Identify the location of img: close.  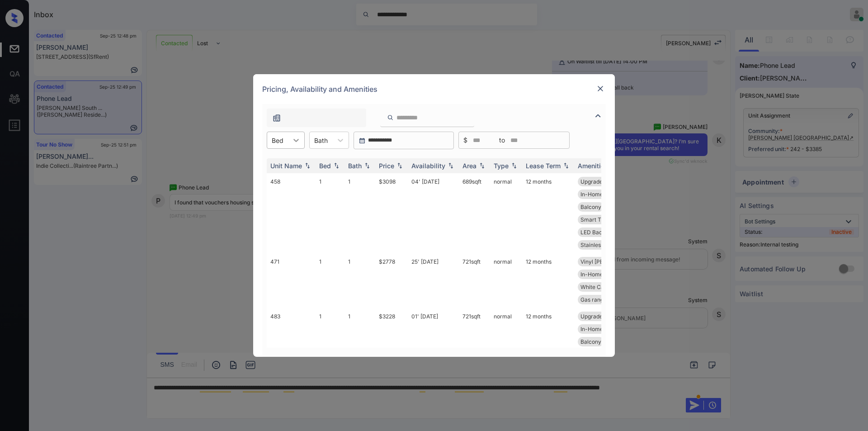
(600, 89).